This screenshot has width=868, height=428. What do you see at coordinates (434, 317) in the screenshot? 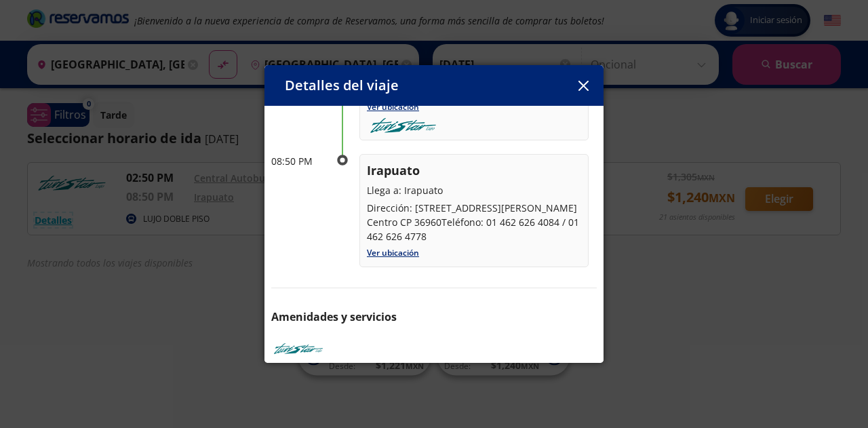
I see `p: Amenidades y servicios` at bounding box center [434, 317].